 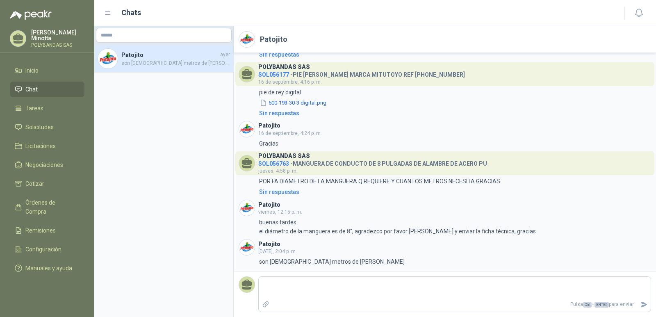 What do you see at coordinates (51, 207) in the screenshot?
I see `span: Órdenes de Compra` at bounding box center [51, 207].